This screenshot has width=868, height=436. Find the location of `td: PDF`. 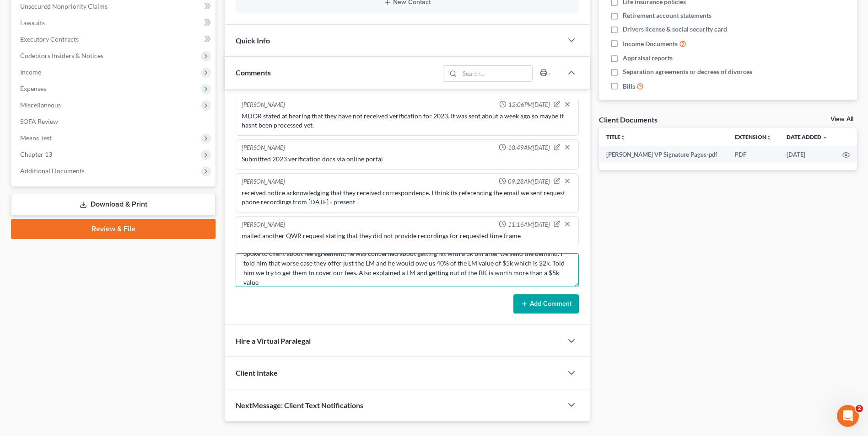

td: PDF is located at coordinates (753, 154).